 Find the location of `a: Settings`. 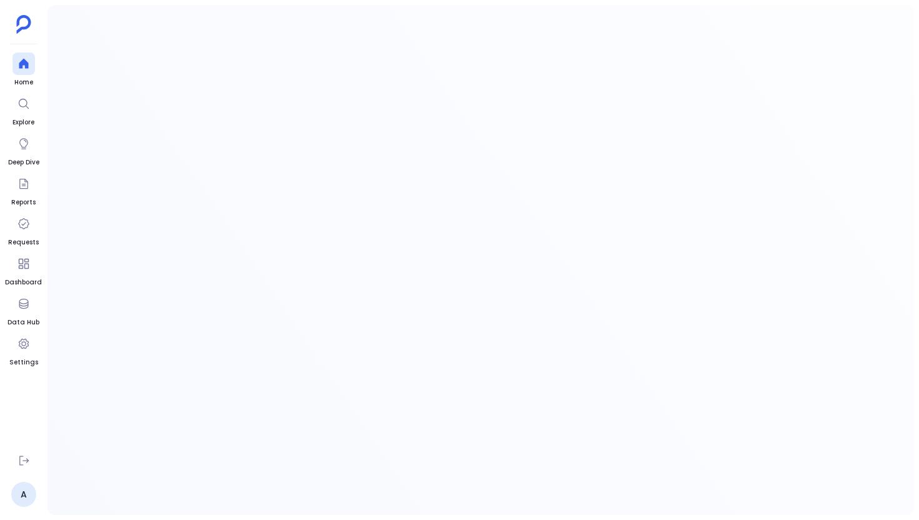

a: Settings is located at coordinates (24, 350).